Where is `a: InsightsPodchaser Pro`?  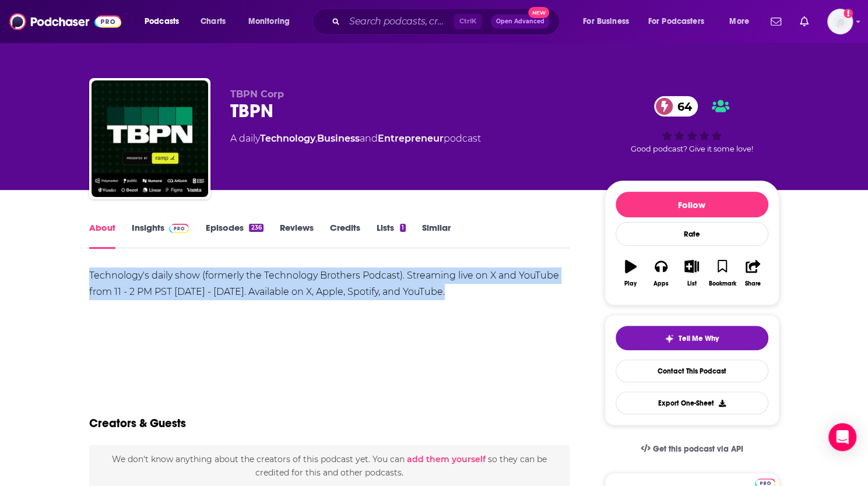
a: InsightsPodchaser Pro is located at coordinates (161, 235).